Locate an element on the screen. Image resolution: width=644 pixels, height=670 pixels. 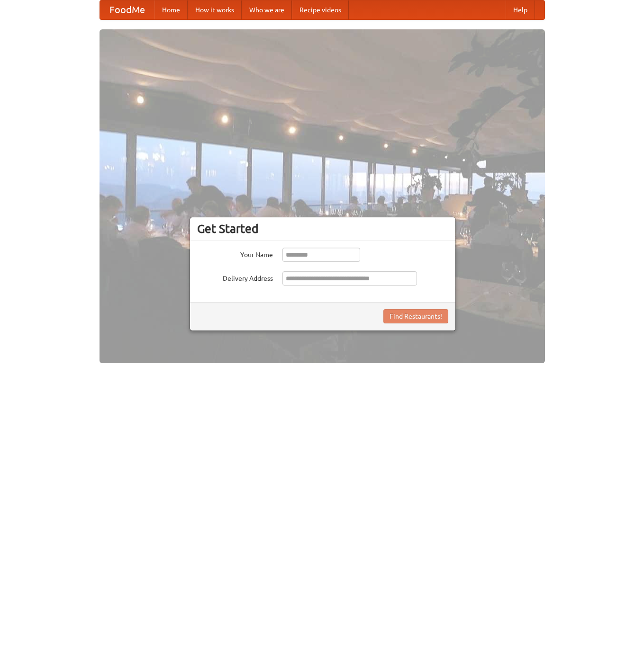
a: FoodMe is located at coordinates (127, 10).